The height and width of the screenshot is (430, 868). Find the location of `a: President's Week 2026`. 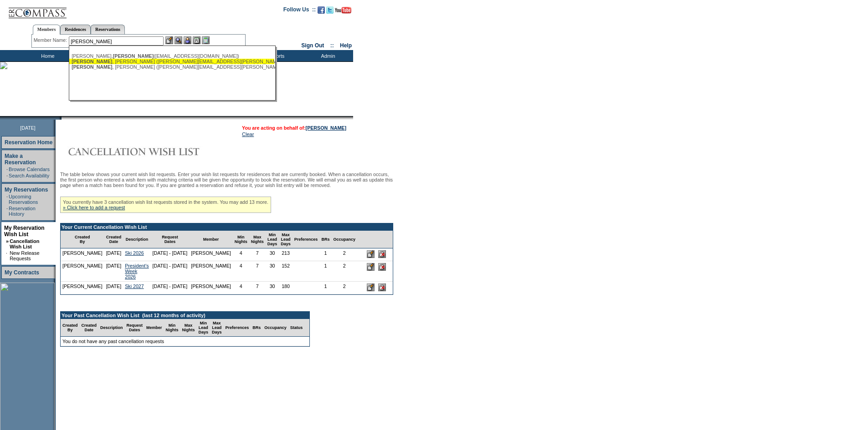

a: President's Week 2026 is located at coordinates (136, 271).